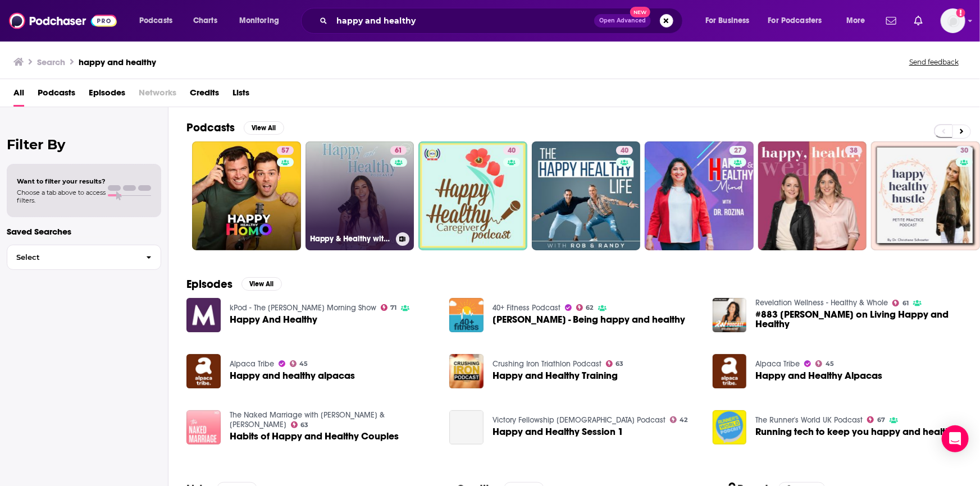 This screenshot has width=980, height=486. I want to click on span: 27, so click(738, 151).